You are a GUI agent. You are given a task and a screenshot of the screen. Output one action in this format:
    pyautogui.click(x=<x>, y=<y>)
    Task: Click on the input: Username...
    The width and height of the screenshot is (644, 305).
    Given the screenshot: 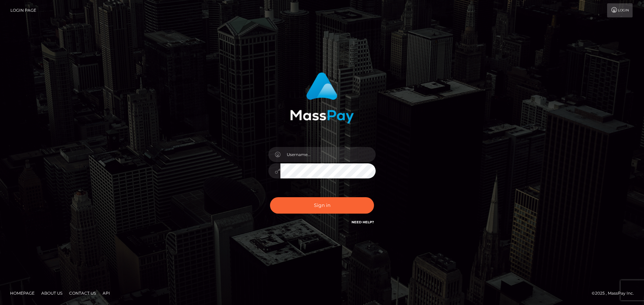 What is the action you would take?
    pyautogui.click(x=328, y=155)
    